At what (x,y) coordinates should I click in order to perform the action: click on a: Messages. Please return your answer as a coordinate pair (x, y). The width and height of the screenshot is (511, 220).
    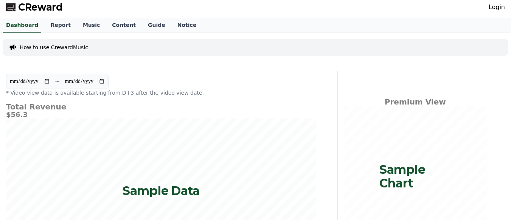
    Looking at the image, I should click on (74, 176).